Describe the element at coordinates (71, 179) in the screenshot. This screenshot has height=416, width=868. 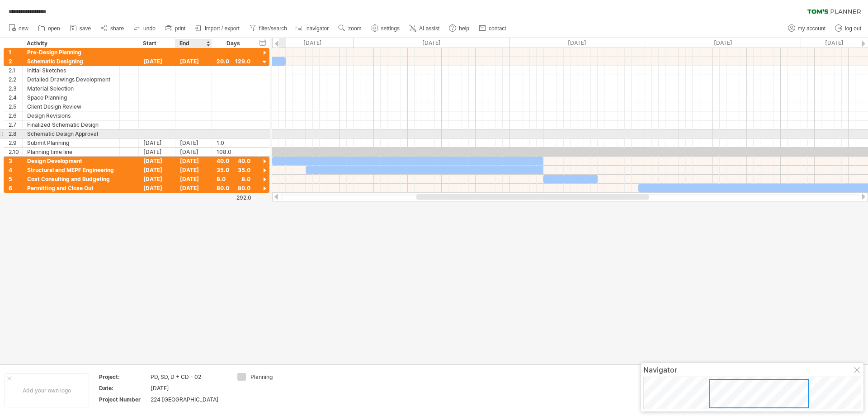
I see `div: Cost Consulting and Budgeting` at that location.